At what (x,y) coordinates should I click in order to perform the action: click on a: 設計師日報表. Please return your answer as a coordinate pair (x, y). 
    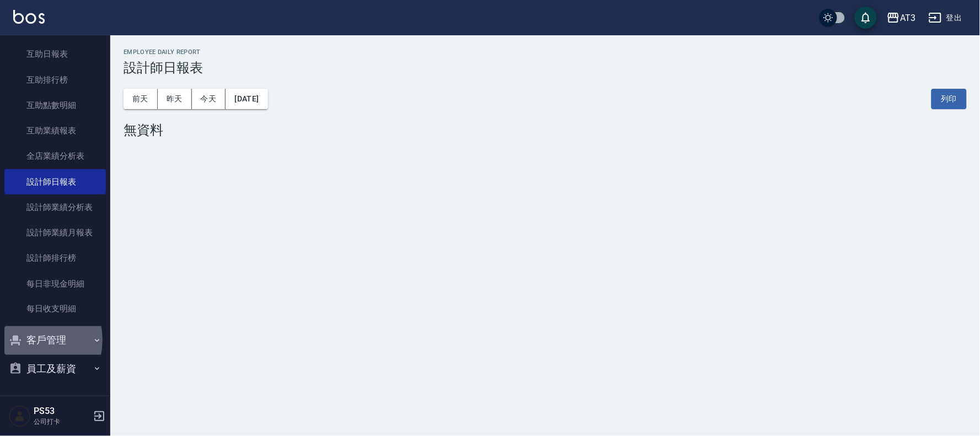
    Looking at the image, I should click on (55, 182).